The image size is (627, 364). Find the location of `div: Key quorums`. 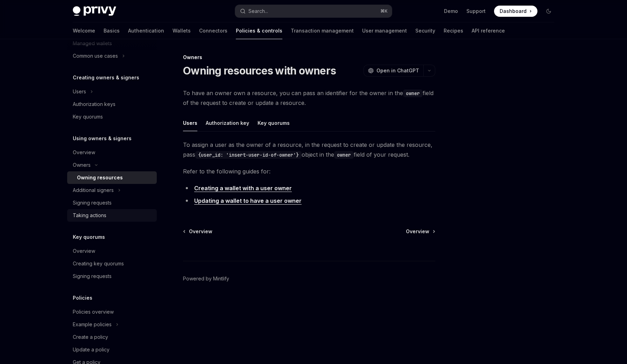

div: Key quorums is located at coordinates (88, 117).